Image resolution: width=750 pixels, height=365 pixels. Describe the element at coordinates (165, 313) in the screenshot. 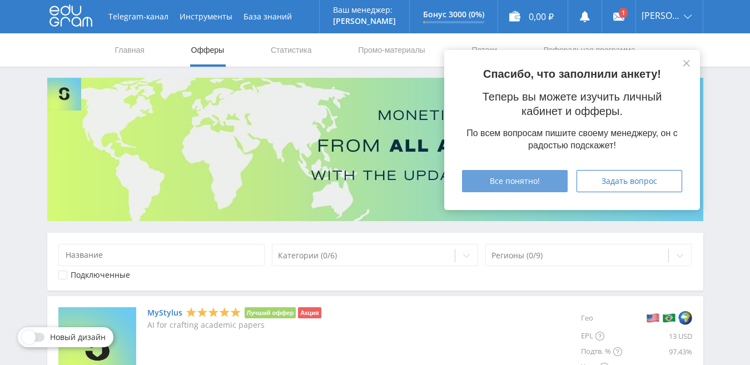

I see `a: MyStylus` at that location.